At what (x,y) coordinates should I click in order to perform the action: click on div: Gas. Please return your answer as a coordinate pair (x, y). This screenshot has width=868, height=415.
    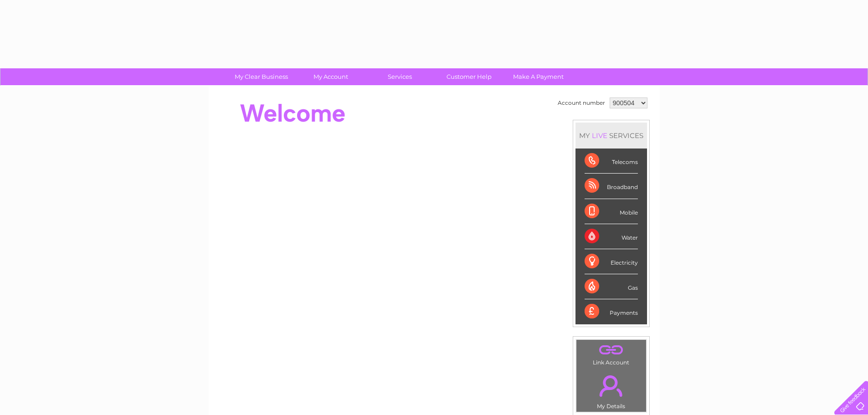
    Looking at the image, I should click on (610, 287).